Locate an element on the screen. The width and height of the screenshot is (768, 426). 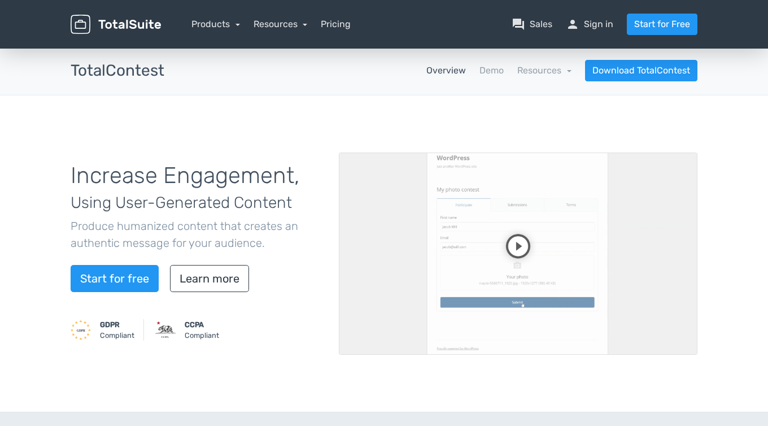
a: Products is located at coordinates (216, 24).